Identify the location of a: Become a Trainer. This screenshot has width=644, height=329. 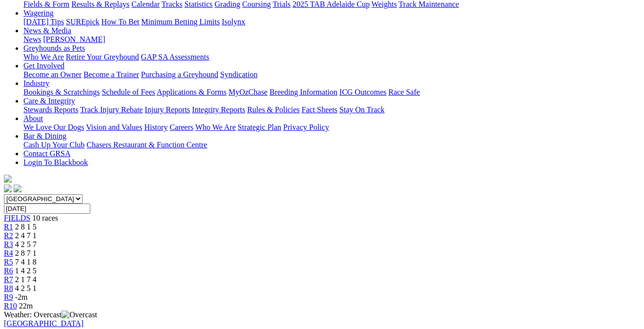
(111, 74).